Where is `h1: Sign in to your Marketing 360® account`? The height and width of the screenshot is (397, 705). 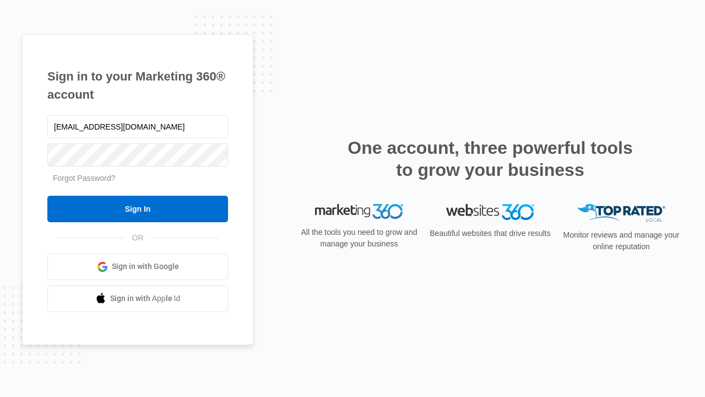
h1: Sign in to your Marketing 360® account is located at coordinates (138, 85).